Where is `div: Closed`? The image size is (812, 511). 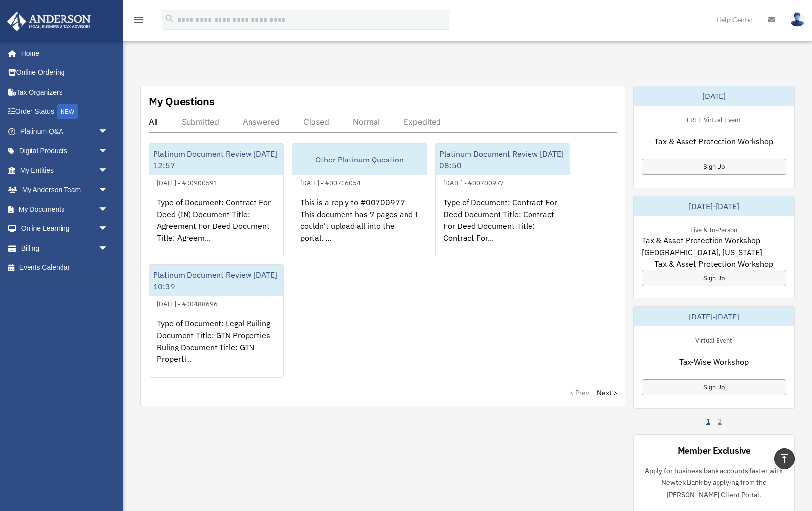 div: Closed is located at coordinates (316, 122).